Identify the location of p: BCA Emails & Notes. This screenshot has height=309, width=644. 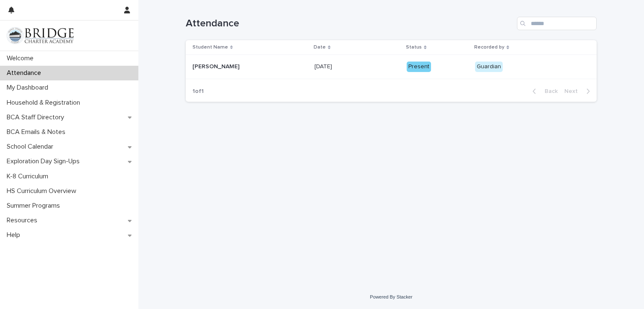
(38, 132).